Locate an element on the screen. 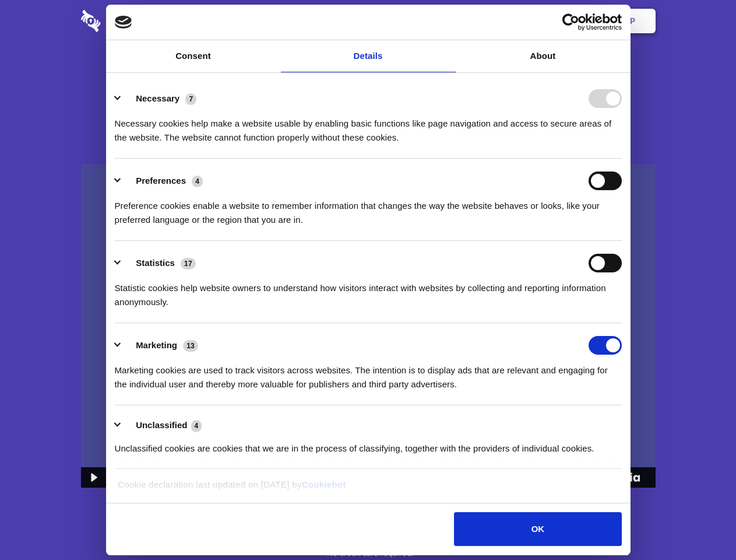  span: 13 is located at coordinates (191, 346).